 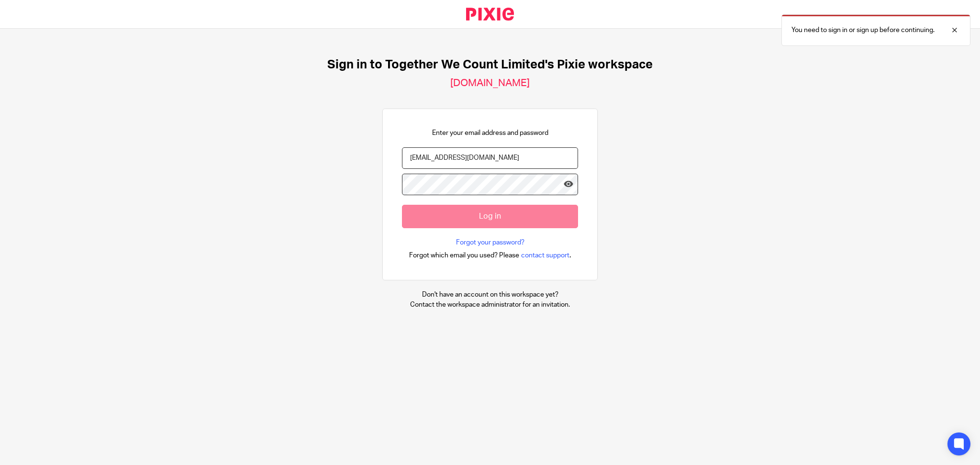 I want to click on h1: Sign in to Together We Count Limited's Pixie workspace, so click(x=490, y=65).